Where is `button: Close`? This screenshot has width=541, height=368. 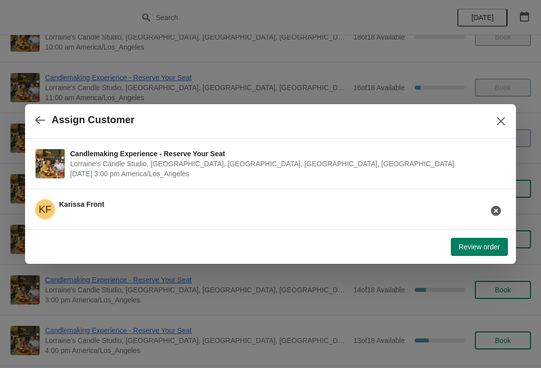
button: Close is located at coordinates (501, 121).